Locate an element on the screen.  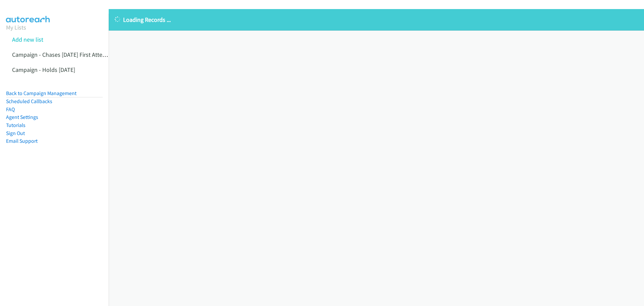
a: Sign Out is located at coordinates (15, 133).